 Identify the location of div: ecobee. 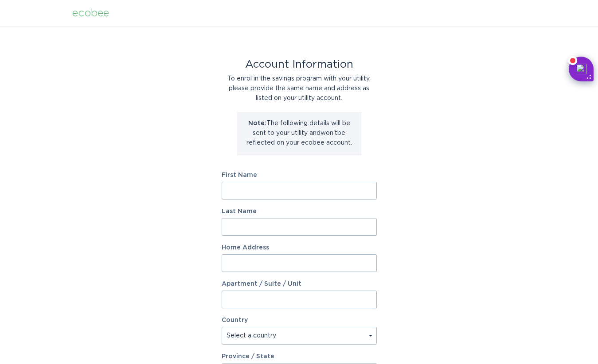
(90, 14).